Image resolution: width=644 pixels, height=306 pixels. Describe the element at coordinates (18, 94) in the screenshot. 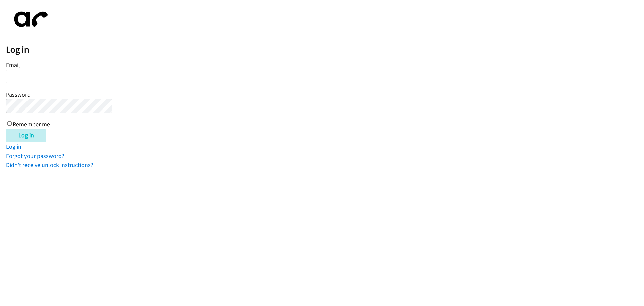

I see `label: Password` at that location.